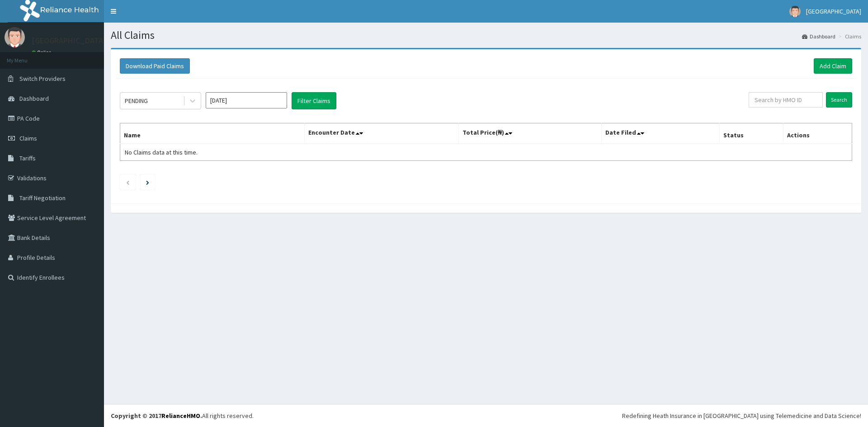 This screenshot has height=427, width=868. What do you see at coordinates (486, 35) in the screenshot?
I see `h1: All Claims` at bounding box center [486, 35].